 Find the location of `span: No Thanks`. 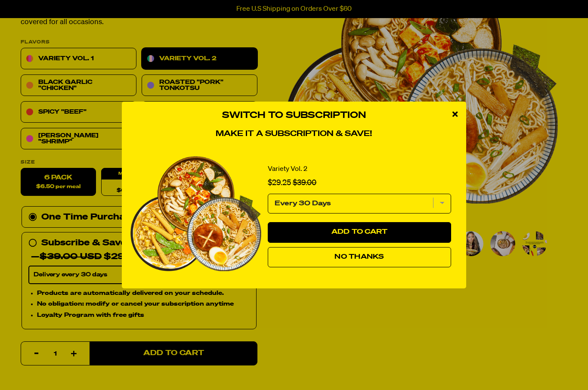

span: No Thanks is located at coordinates (359, 257).